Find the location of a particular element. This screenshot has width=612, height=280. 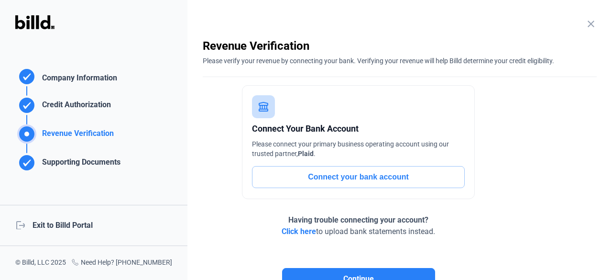

mat-icon: logout is located at coordinates (20, 224).